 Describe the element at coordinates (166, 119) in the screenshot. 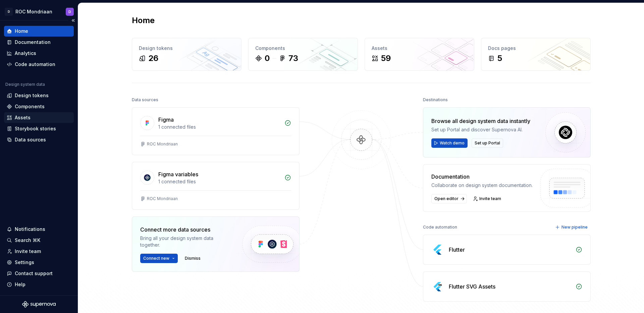

I see `div: Figma` at that location.